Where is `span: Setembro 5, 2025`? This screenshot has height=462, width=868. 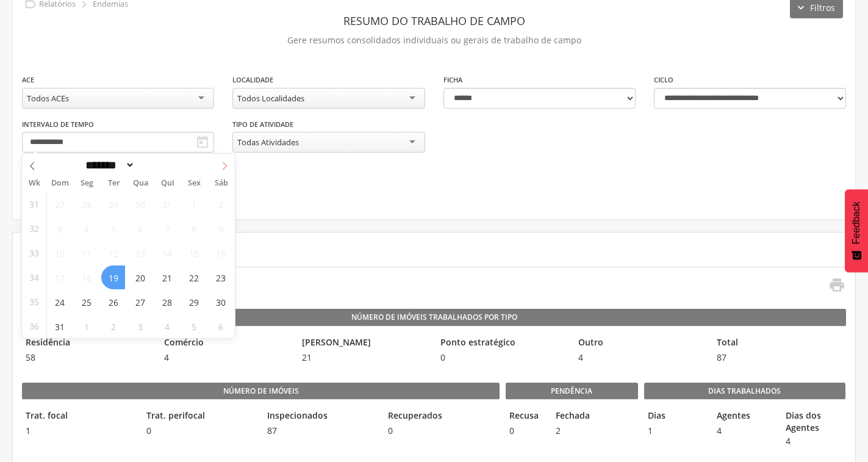
span: Setembro 5, 2025 is located at coordinates (193, 325).